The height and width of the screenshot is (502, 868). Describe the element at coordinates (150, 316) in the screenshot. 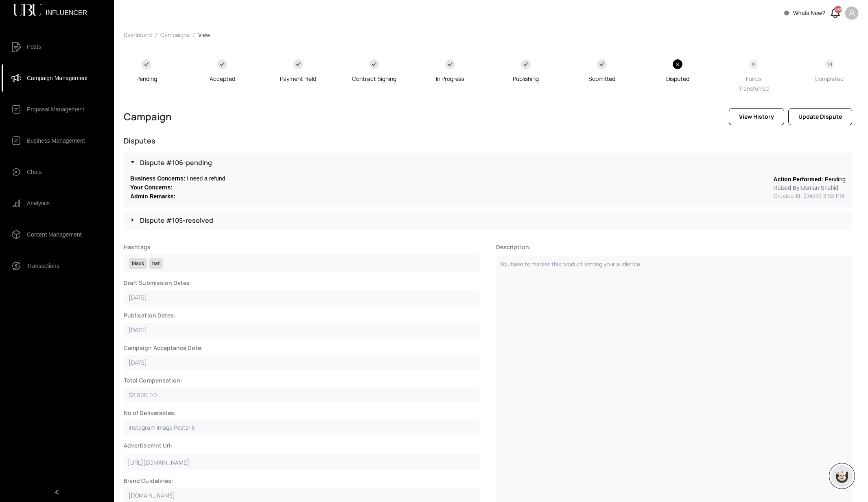

I see `div: Publication Dates:` at that location.